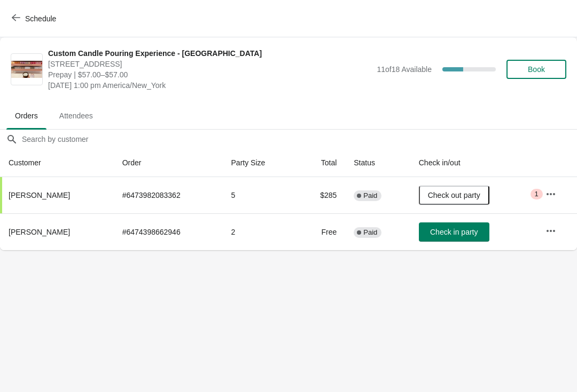 Image resolution: width=577 pixels, height=392 pixels. I want to click on td: # 6474398662946, so click(168, 232).